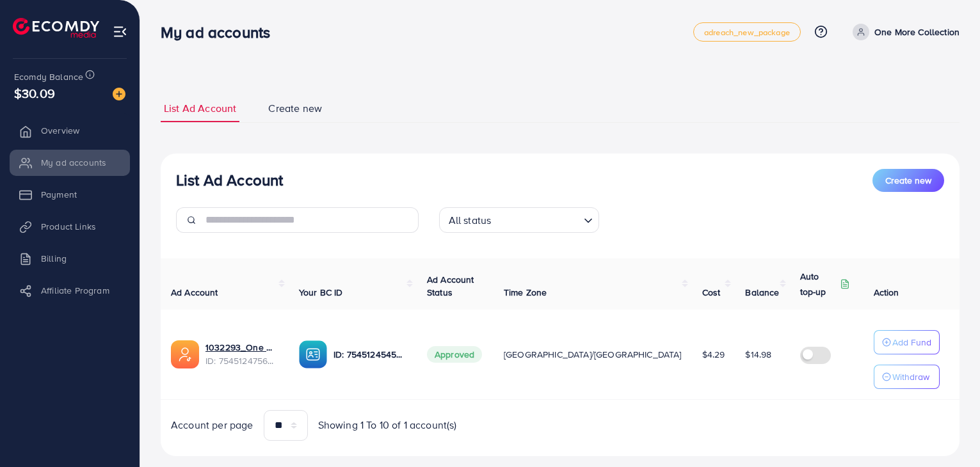  Describe the element at coordinates (911, 376) in the screenshot. I see `p: Withdraw` at that location.